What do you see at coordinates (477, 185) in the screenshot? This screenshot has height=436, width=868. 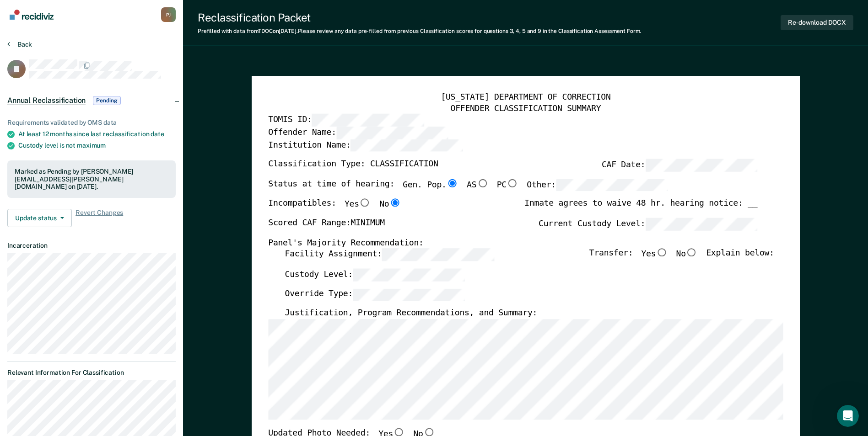 I see `label: AS` at bounding box center [477, 185].